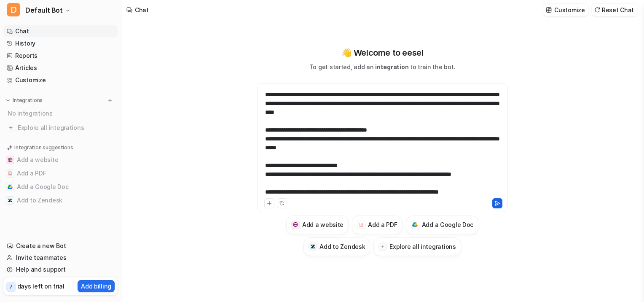 The image size is (644, 302). What do you see at coordinates (569, 10) in the screenshot?
I see `p: Customize` at bounding box center [569, 10].